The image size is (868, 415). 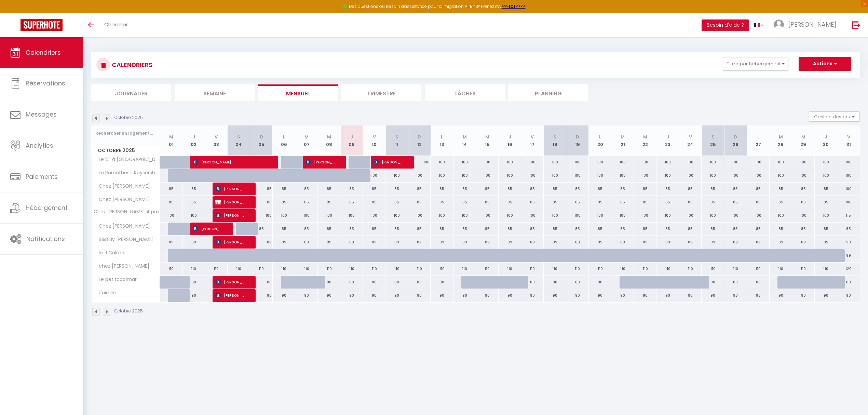 I want to click on th: 16, so click(x=510, y=141).